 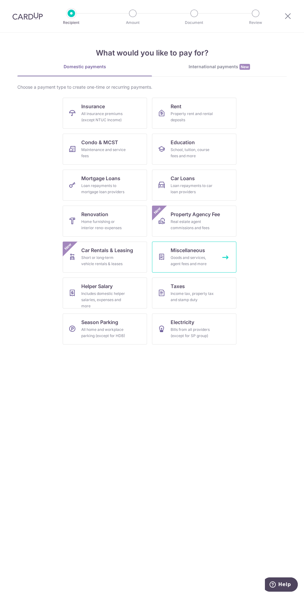 I want to click on a: ElectricityBills from all providers (except for SP group), so click(x=194, y=329).